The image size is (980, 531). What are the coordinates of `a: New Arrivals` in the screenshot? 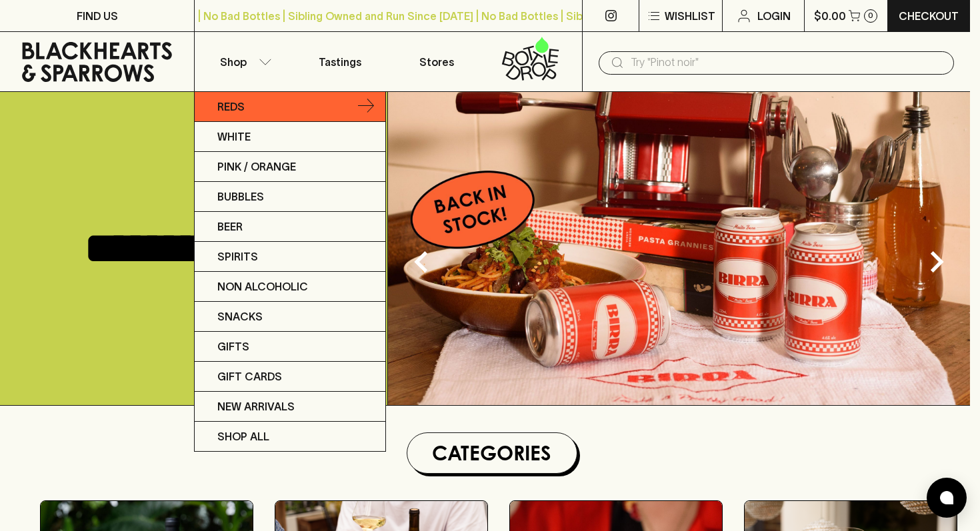 It's located at (290, 406).